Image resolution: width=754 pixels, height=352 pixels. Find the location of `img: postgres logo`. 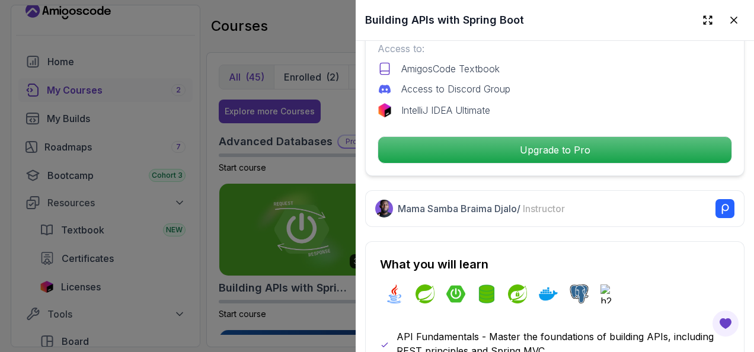

img: postgres logo is located at coordinates (579, 294).